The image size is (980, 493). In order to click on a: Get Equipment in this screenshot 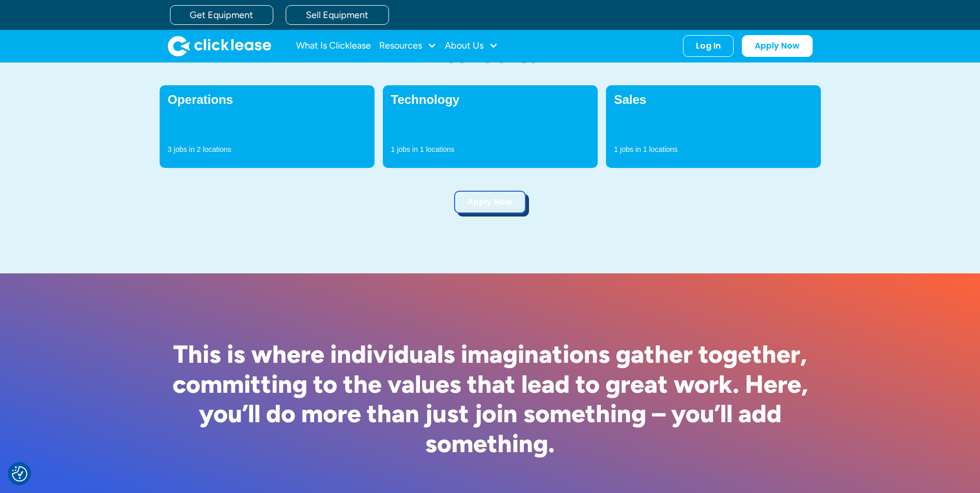, I will do `click(222, 15)`.